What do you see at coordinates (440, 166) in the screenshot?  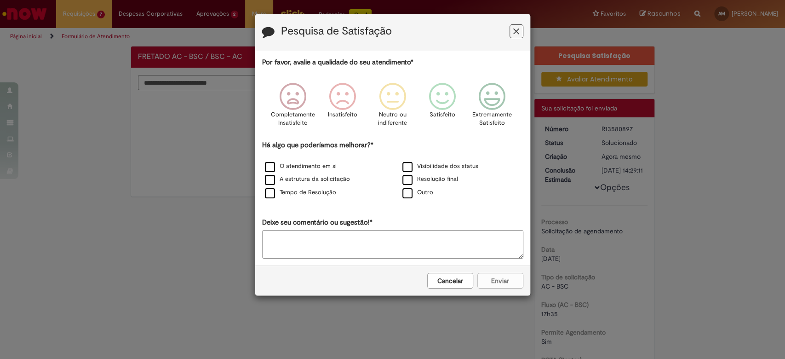 I see `label: Visibilidade dos status` at bounding box center [440, 166].